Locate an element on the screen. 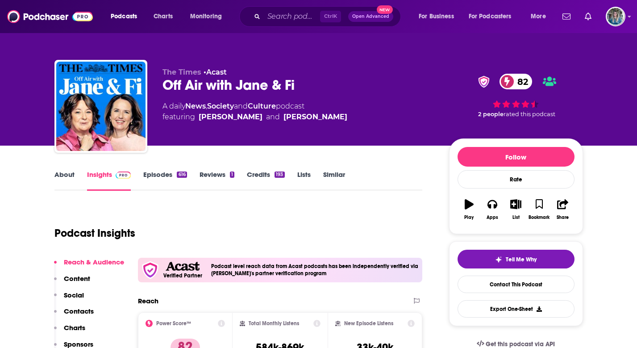 Image resolution: width=637 pixels, height=348 pixels. span: Tell Me Why is located at coordinates (521, 259).